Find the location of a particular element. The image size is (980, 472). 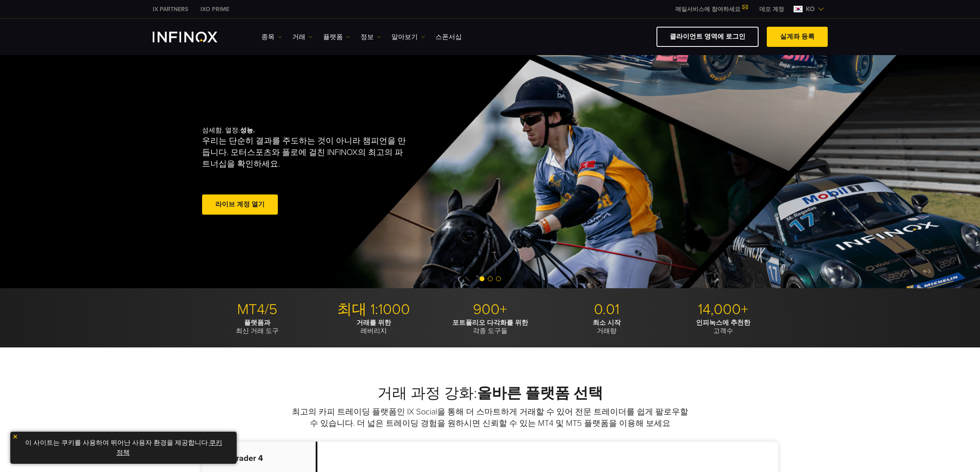

a: 클라이언트 영역에 로그인 is located at coordinates (707, 37).